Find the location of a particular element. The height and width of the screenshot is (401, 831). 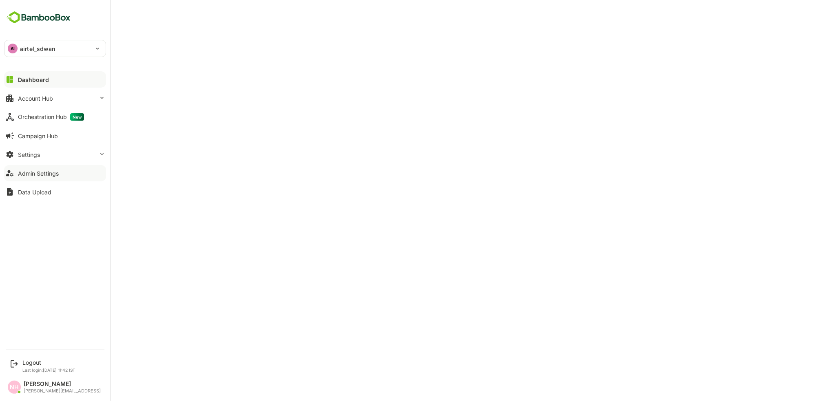

div: Admin Settings is located at coordinates (38, 173).